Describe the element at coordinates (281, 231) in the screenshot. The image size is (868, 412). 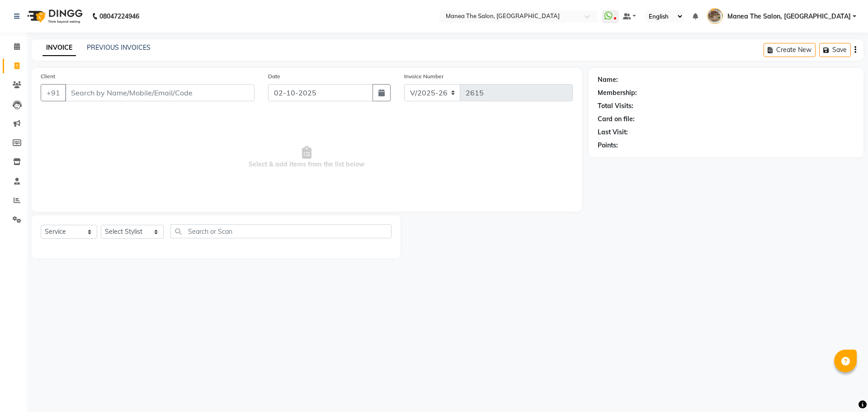
I see `input: Search or Scan` at that location.